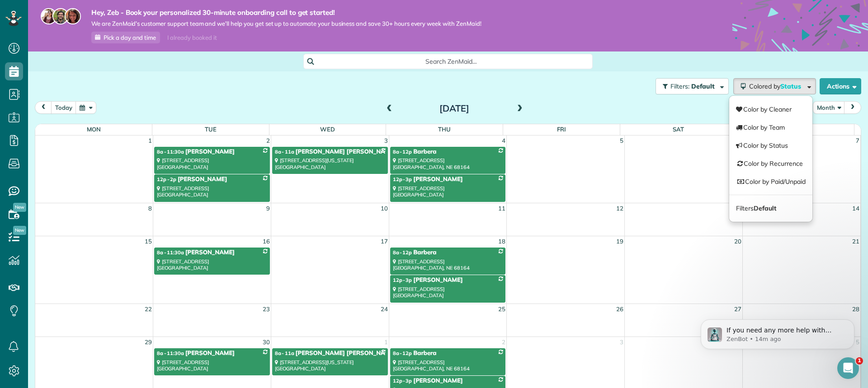  I want to click on button: Colored byStatus, so click(775, 86).